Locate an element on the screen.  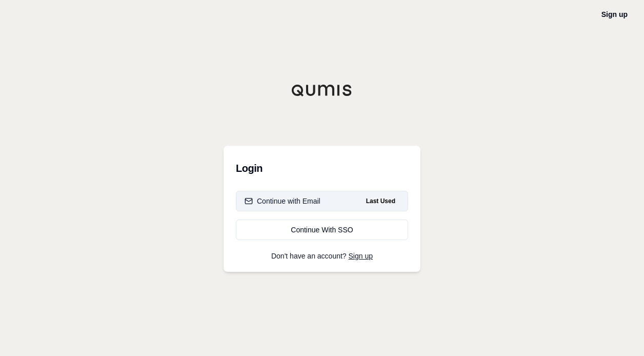
img: Qumis is located at coordinates (322, 90).